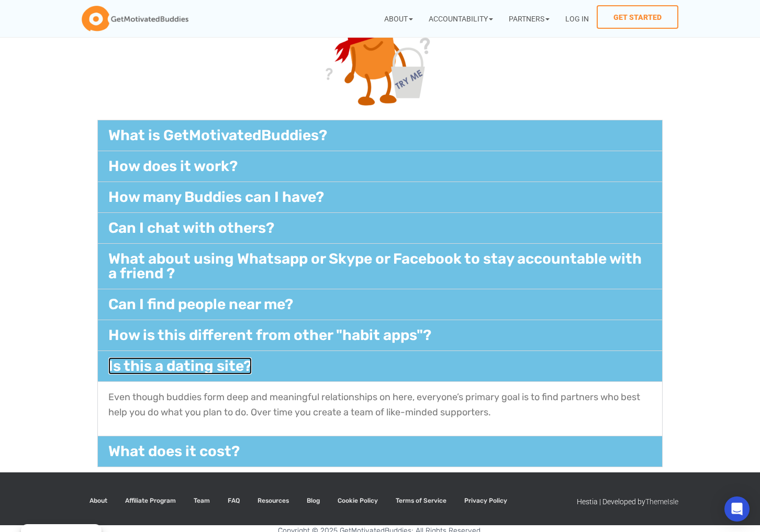  I want to click on a: Can I chat with others?​, so click(191, 227).